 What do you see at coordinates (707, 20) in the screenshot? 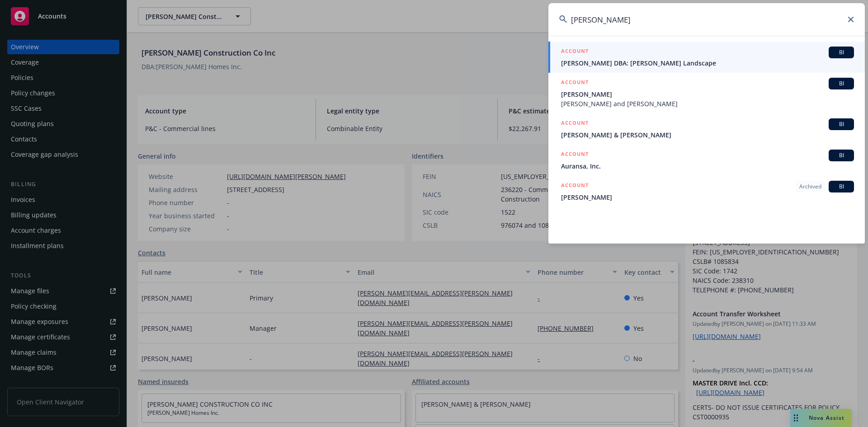
I see `input: Search...` at bounding box center [707, 20].